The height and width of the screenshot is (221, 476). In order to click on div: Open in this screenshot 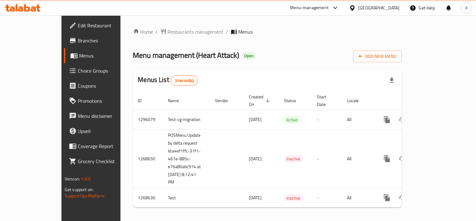, I will do `click(249, 56)`.